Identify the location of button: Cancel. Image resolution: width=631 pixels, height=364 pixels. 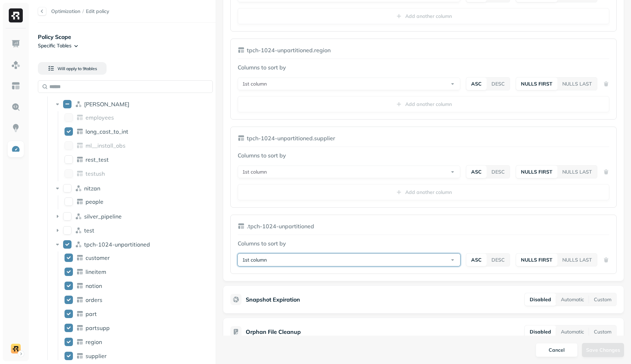
(557, 350).